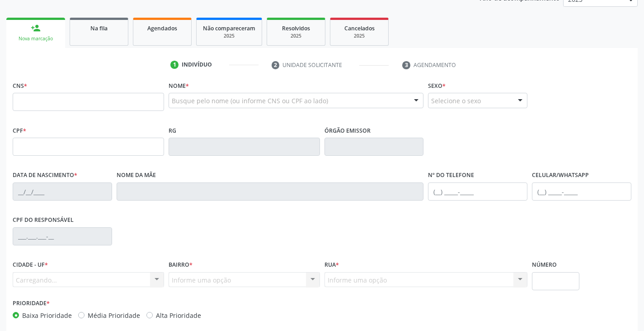 The height and width of the screenshot is (331, 644). Describe the element at coordinates (47, 315) in the screenshot. I see `label: Baixa Prioridade` at that location.